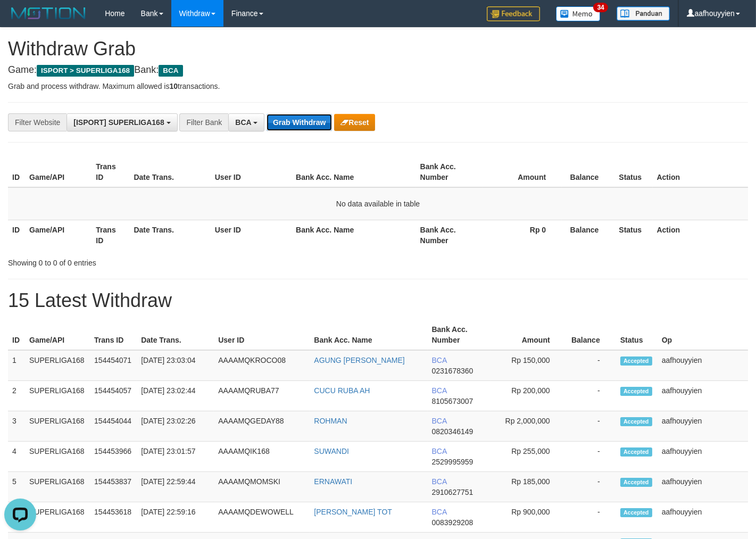 The width and height of the screenshot is (756, 539). What do you see at coordinates (113, 395) in the screenshot?
I see `td: 154454057` at bounding box center [113, 395].